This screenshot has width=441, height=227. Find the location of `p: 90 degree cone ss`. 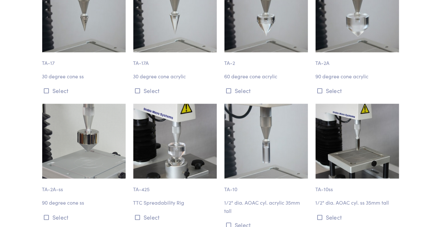

p: 90 degree cone ss is located at coordinates (84, 203).